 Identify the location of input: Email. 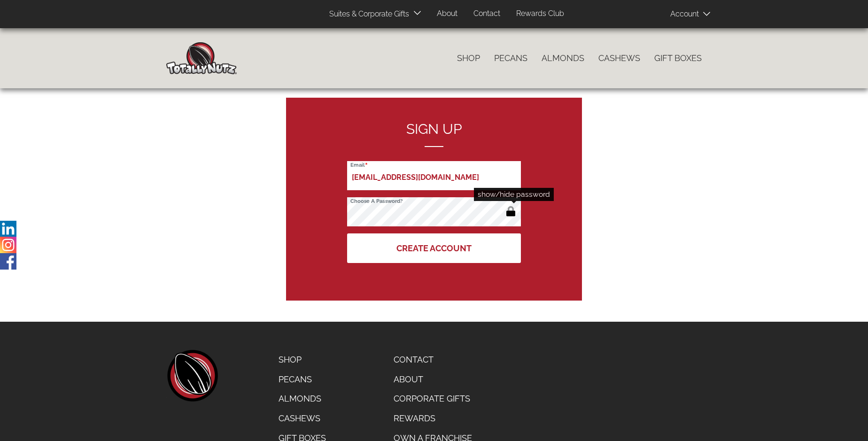
(434, 176).